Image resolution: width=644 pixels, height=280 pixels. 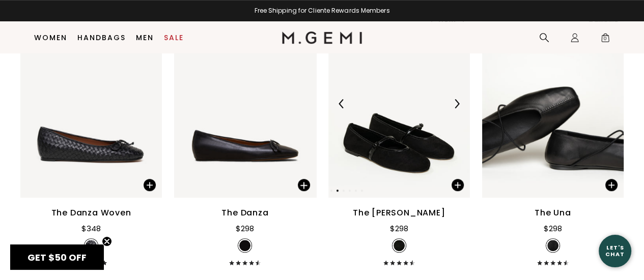 I want to click on a: Men, so click(x=145, y=38).